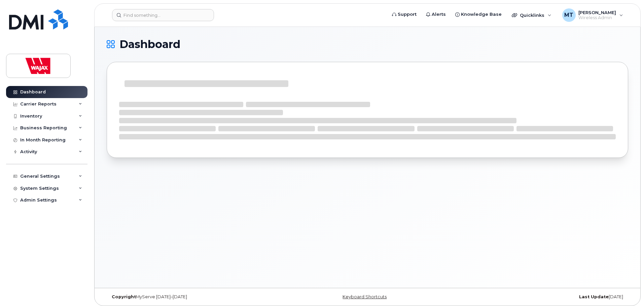  What do you see at coordinates (594, 297) in the screenshot?
I see `strong: Last Update` at bounding box center [594, 297].